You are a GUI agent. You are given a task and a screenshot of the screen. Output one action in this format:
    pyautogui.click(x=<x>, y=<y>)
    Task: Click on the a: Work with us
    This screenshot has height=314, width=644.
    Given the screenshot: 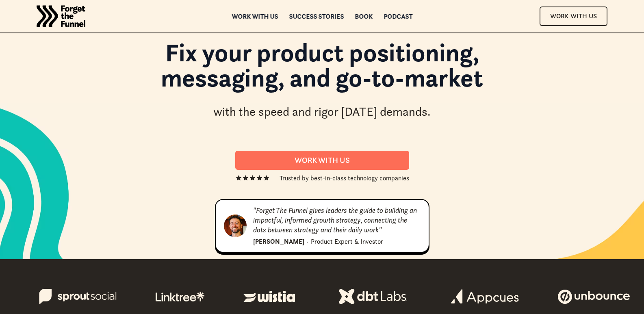 What is the action you would take?
    pyautogui.click(x=255, y=16)
    